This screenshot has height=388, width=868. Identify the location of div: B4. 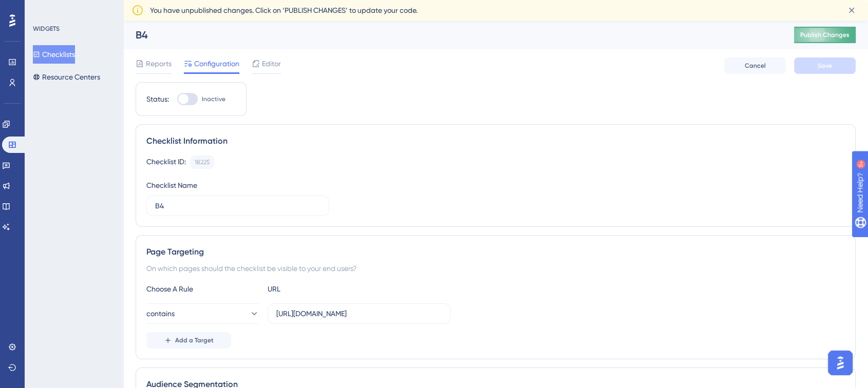
(452, 35).